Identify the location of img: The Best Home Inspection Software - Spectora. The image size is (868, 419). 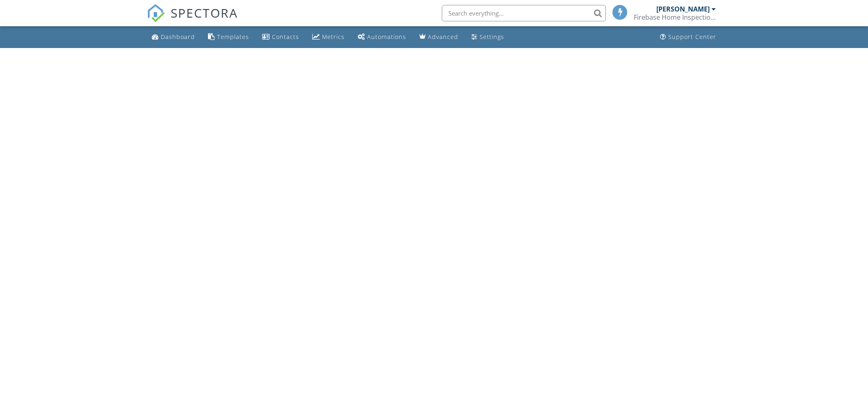
(156, 13).